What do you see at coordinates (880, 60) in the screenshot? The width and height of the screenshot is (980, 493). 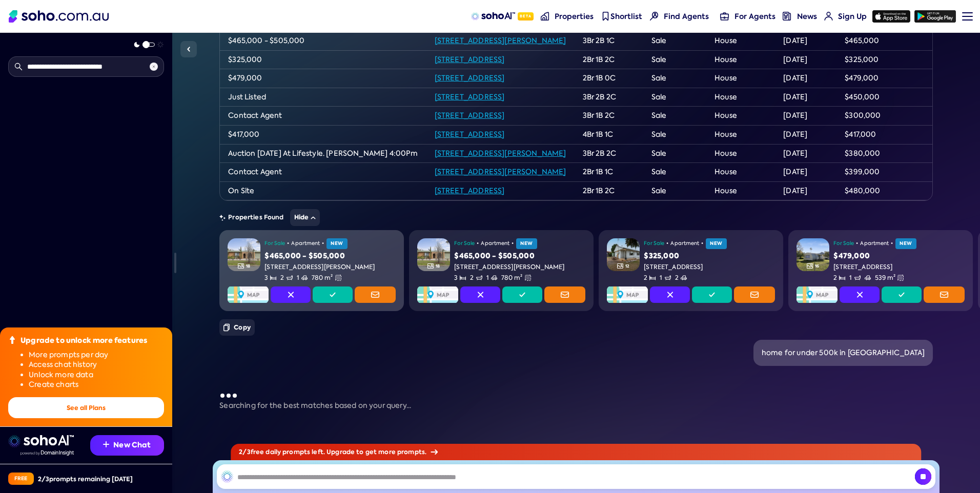 I see `td: $325,000` at bounding box center [880, 60].